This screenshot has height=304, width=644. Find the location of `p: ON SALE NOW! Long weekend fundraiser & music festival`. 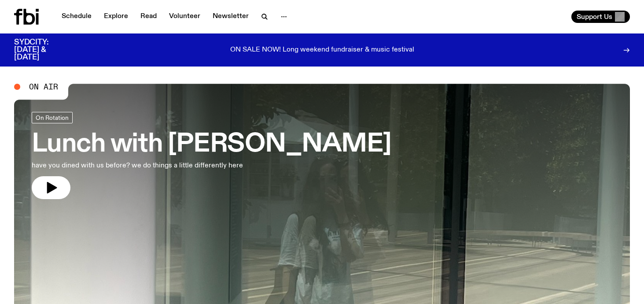

p: ON SALE NOW! Long weekend fundraiser & music festival is located at coordinates (322, 50).